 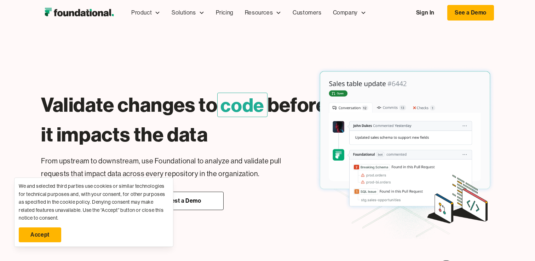 I want to click on a: Request a Demo, so click(x=179, y=201).